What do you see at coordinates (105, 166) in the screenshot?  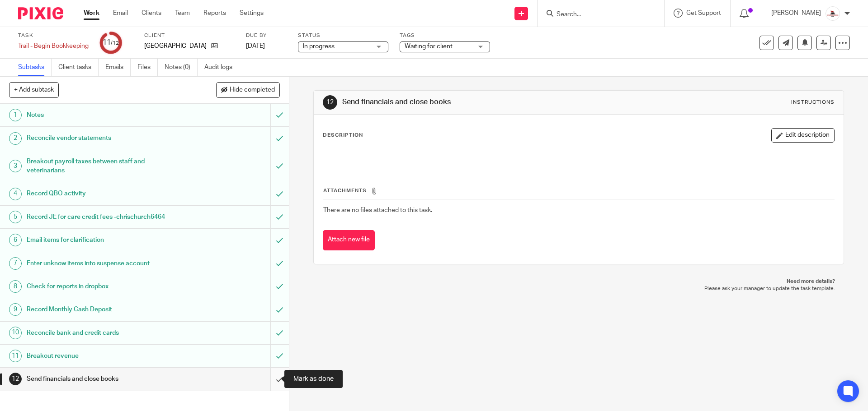 I see `h1: Breakout payroll taxes between staff and veterinarians` at bounding box center [105, 166].